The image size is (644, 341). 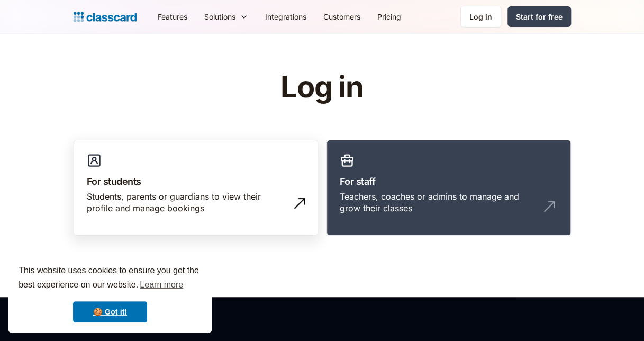 I want to click on a: dismiss cookie message, so click(x=110, y=312).